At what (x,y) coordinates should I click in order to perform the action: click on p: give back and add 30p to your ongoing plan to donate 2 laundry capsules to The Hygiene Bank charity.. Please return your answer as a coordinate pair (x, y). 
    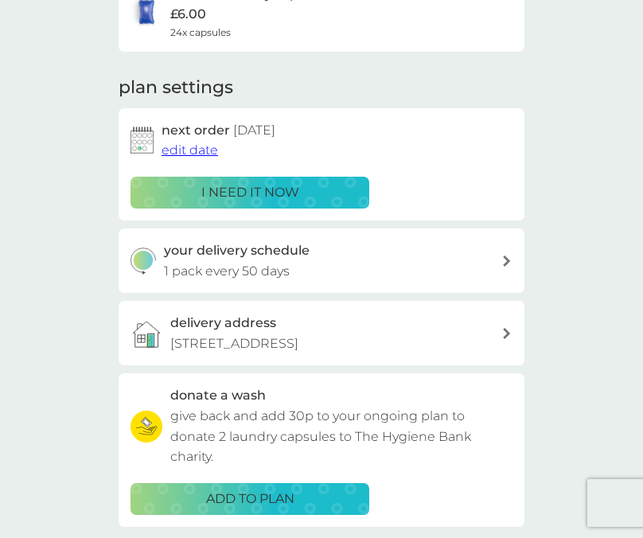
    Looking at the image, I should click on (341, 436).